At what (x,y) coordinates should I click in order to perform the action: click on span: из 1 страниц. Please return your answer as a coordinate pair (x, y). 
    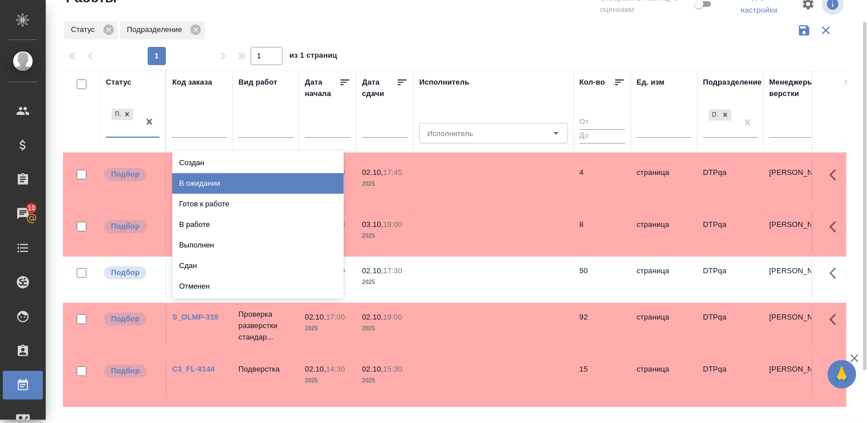
    Looking at the image, I should click on (313, 57).